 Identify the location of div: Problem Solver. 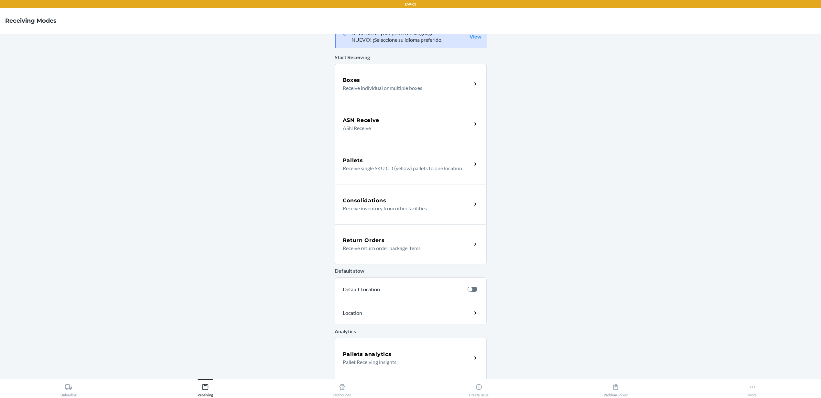
(616, 389).